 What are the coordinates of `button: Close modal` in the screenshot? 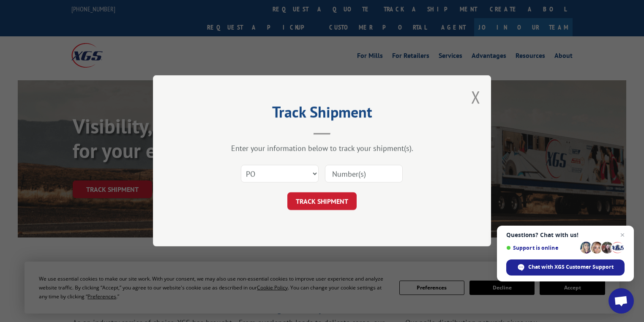 It's located at (476, 97).